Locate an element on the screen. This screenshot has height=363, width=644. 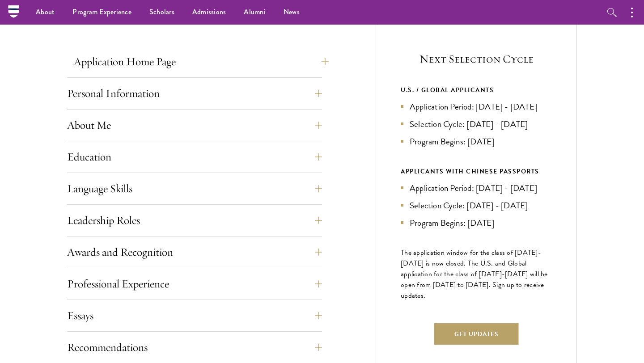
button: Leadership Roles is located at coordinates (194, 221).